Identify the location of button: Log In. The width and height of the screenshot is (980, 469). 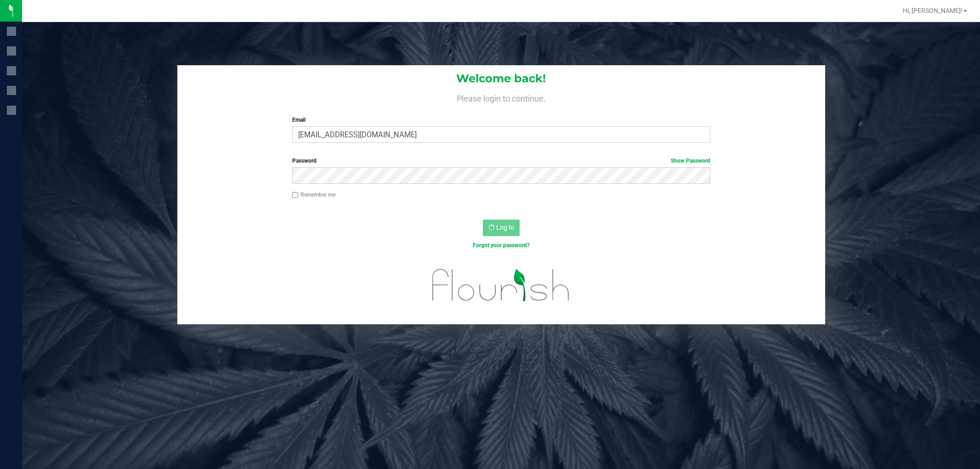
(501, 228).